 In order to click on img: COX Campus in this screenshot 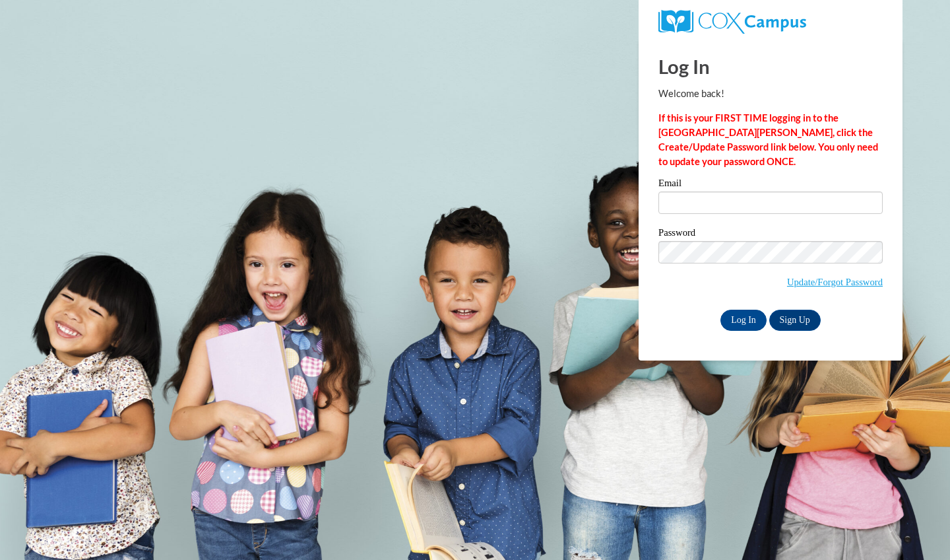, I will do `click(732, 22)`.